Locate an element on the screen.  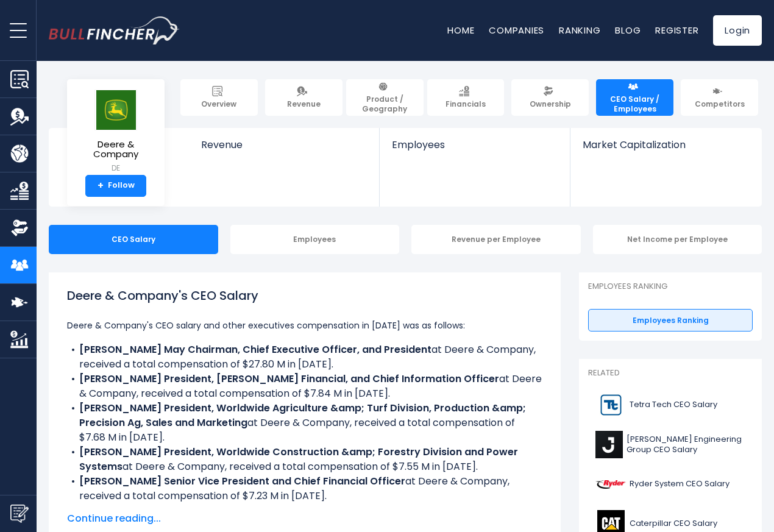
a: Overview is located at coordinates (219, 97).